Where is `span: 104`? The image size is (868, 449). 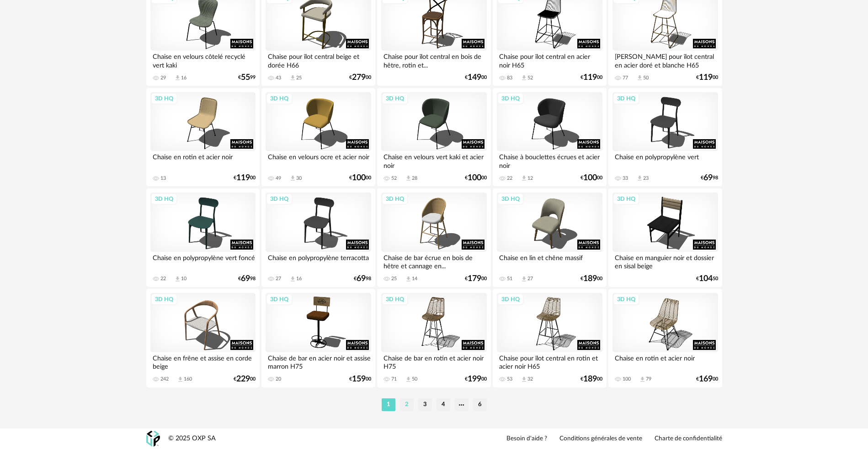 span: 104 is located at coordinates (706, 279).